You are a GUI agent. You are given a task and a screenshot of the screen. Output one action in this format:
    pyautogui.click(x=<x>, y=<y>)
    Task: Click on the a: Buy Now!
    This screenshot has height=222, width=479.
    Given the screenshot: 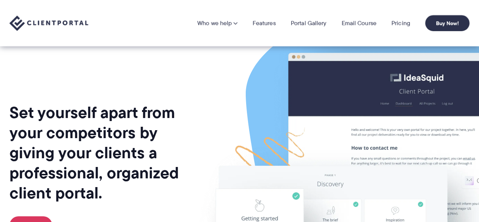 What is the action you would take?
    pyautogui.click(x=448, y=23)
    